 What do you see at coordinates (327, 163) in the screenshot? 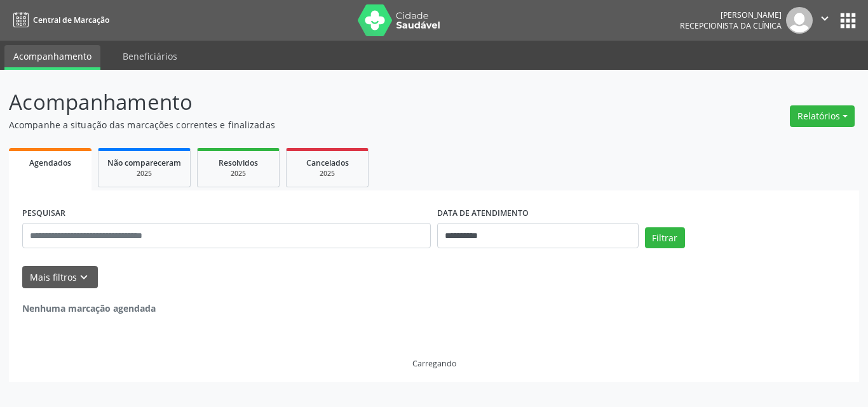
I see `span: Cancelados` at bounding box center [327, 163].